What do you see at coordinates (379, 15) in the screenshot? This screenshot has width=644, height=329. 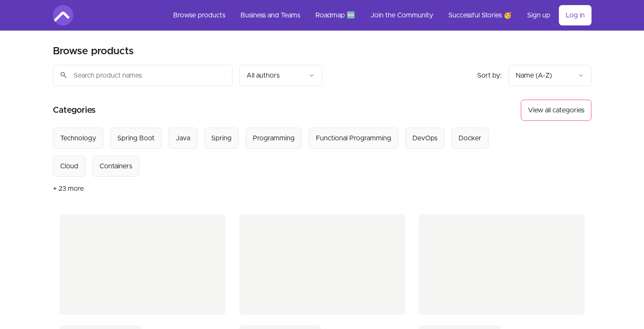 I see `nav: Main` at bounding box center [379, 15].